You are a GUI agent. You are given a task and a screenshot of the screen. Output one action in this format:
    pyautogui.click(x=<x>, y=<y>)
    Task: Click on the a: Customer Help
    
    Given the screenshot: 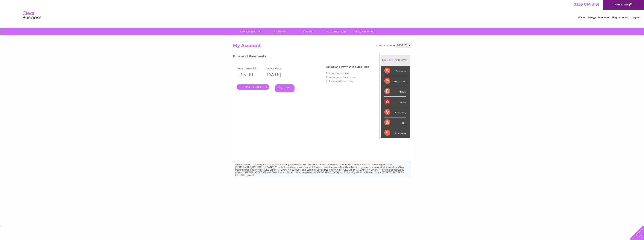 What is the action you would take?
    pyautogui.click(x=336, y=32)
    